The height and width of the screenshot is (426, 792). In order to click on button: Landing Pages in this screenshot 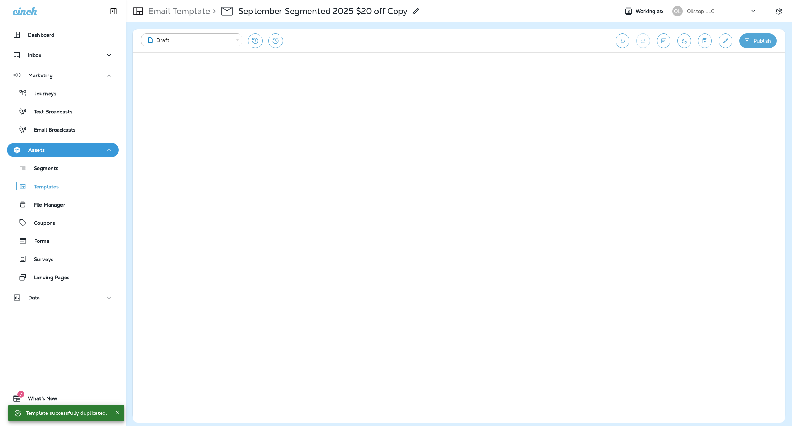, I will do `click(63, 277)`.